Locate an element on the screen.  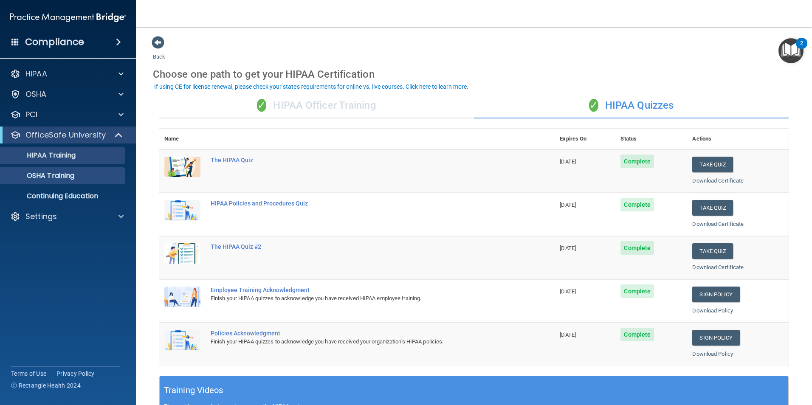
div: The HIPAA Quiz #2 is located at coordinates (361, 247).